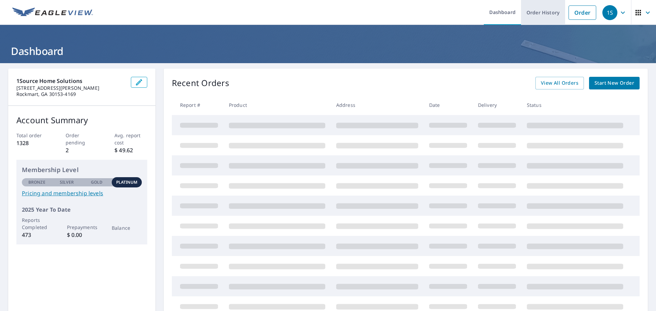  I want to click on p: Total order, so click(33, 135).